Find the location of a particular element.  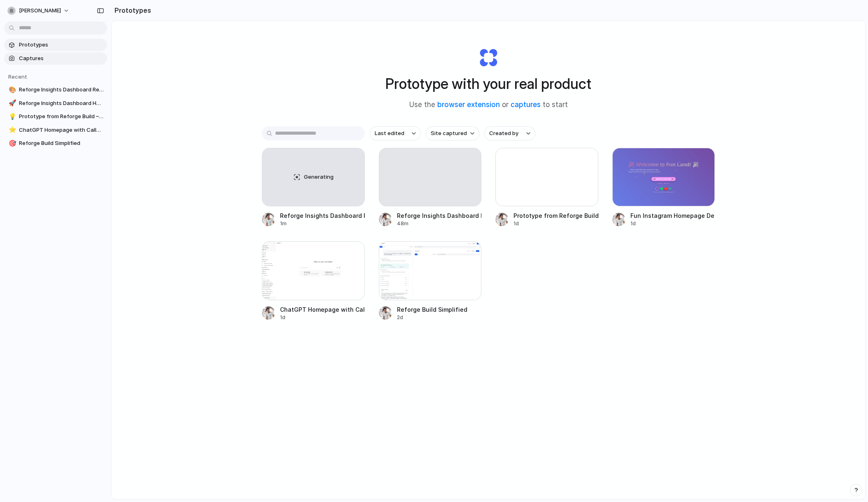

a: ChatGPT Homepage with Callout CardsChatGPT Homepage with Callout Cards1d is located at coordinates (313, 281).